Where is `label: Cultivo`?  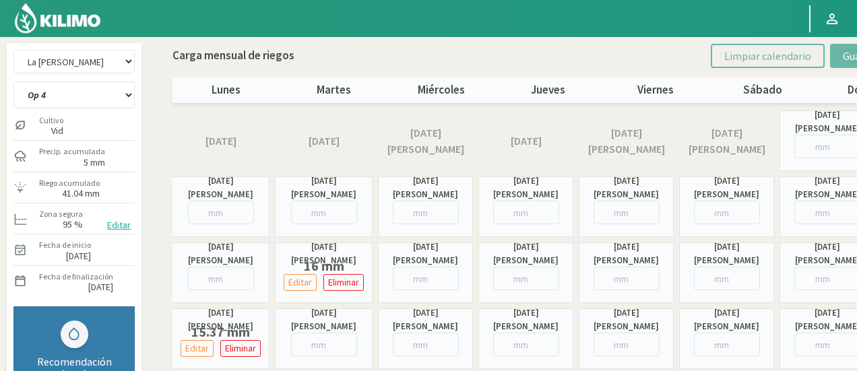
label: Cultivo is located at coordinates (51, 121).